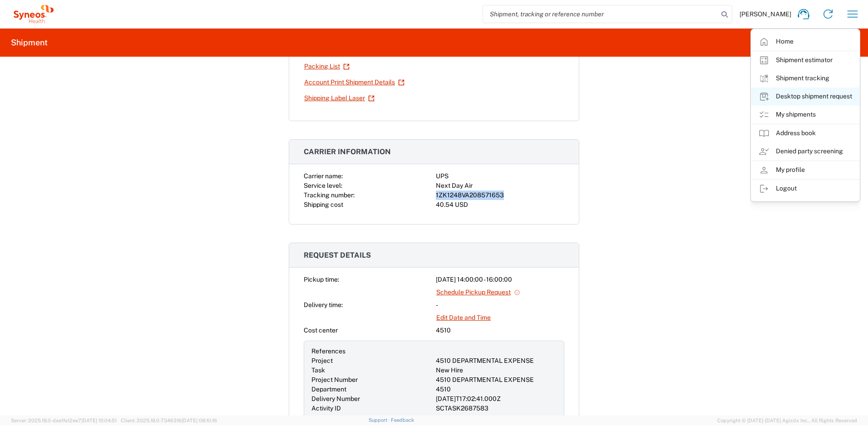 The width and height of the screenshot is (868, 425). I want to click on span: References, so click(328, 351).